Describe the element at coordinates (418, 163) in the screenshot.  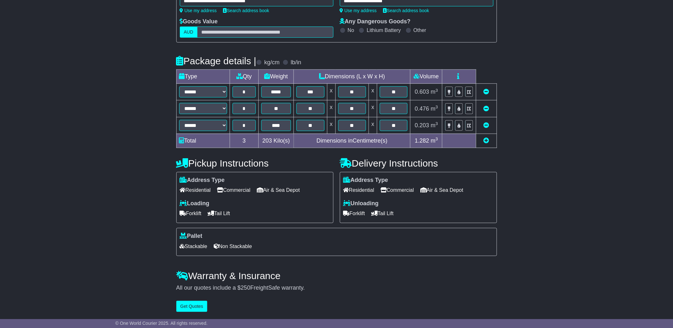
I see `h4: Delivery Instructions` at that location.